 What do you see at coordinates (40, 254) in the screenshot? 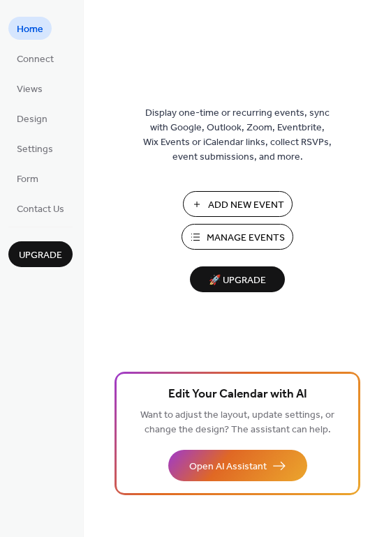
I see `button: Upgrade` at bounding box center [40, 254].